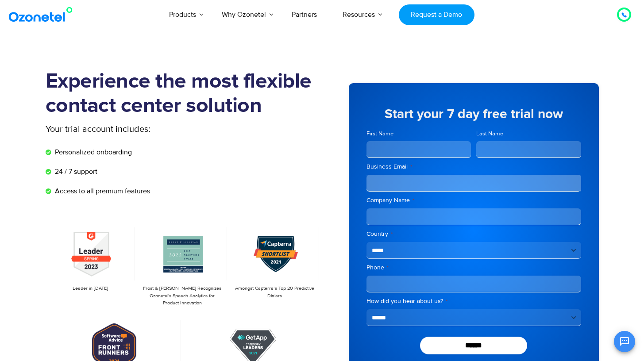 The image size is (644, 361). I want to click on label: Company Name, so click(473, 200).